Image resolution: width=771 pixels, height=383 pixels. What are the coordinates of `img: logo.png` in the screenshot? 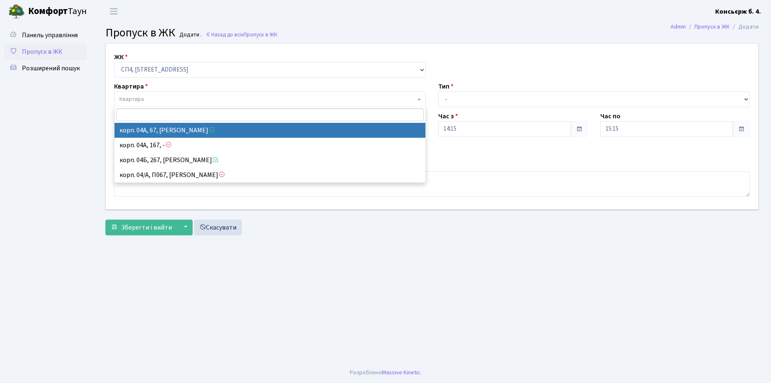 It's located at (17, 12).